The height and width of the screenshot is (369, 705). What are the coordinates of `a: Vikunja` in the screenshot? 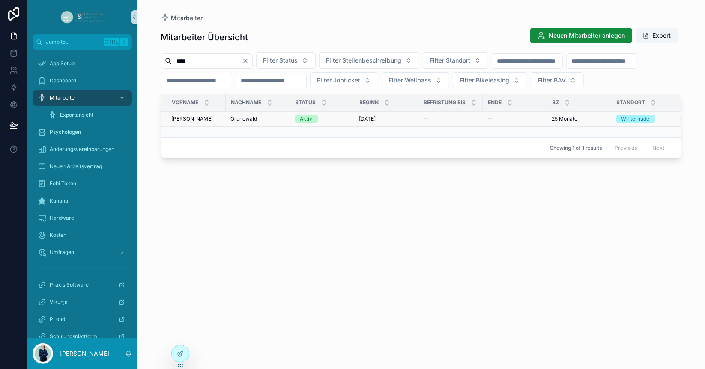 It's located at (82, 302).